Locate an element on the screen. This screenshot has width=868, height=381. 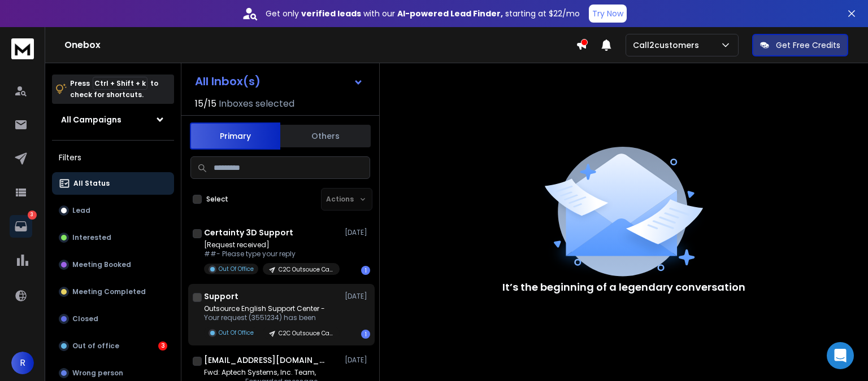
p: Out of office is located at coordinates (95, 346).